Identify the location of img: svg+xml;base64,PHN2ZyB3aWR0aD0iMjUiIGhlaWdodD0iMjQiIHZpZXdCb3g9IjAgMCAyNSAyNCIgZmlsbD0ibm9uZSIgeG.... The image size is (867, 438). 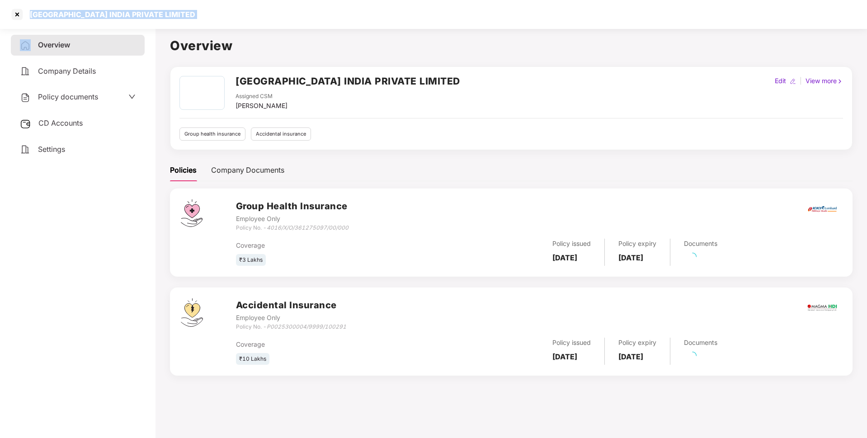
(25, 124).